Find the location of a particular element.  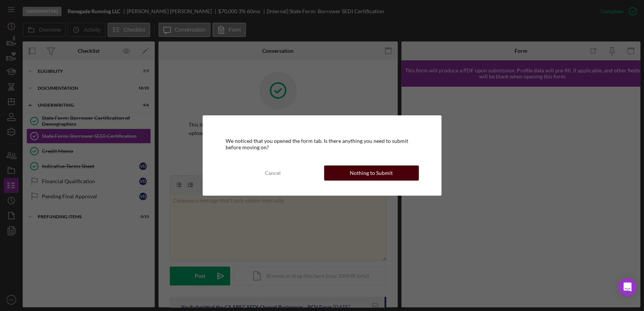

div: Cancel is located at coordinates (273, 173).